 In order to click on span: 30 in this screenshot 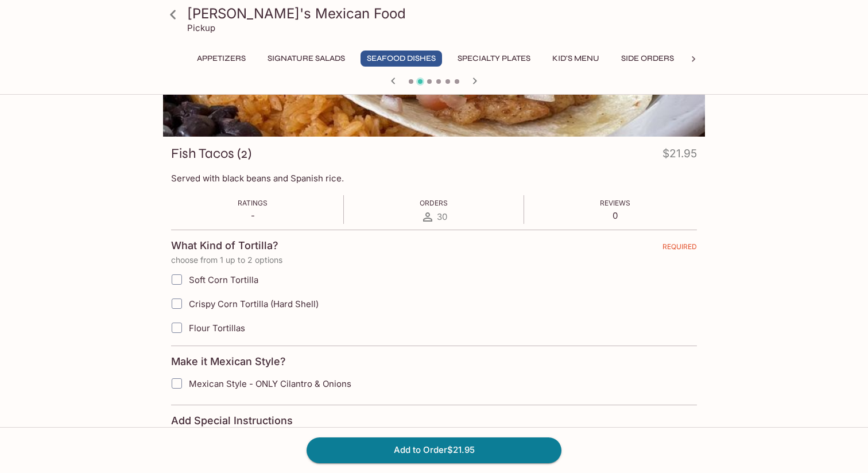, I will do `click(442, 217)`.